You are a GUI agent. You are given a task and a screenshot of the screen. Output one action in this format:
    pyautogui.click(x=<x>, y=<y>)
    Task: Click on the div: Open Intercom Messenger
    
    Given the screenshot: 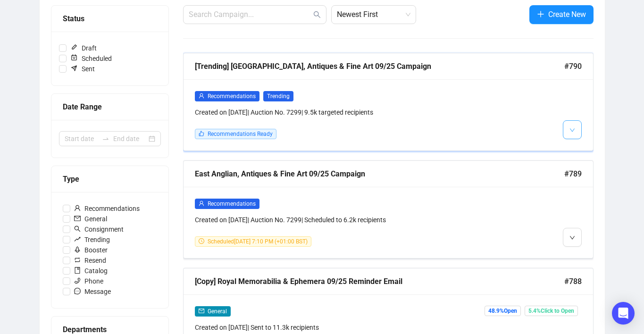 What is the action you would take?
    pyautogui.click(x=624, y=313)
    